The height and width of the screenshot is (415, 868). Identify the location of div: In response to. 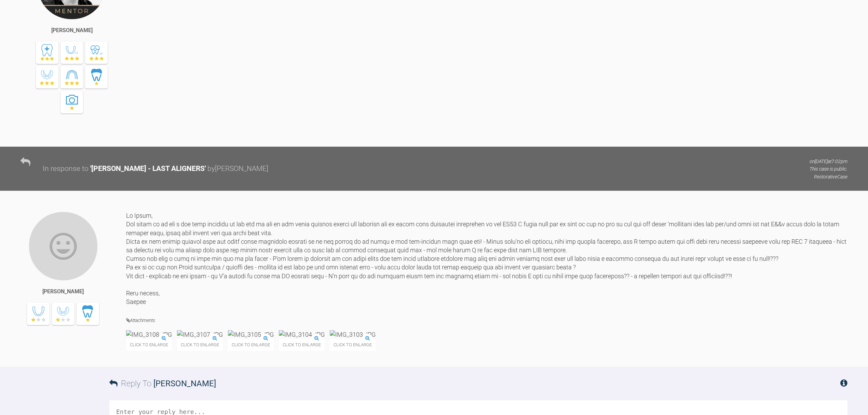
(66, 168).